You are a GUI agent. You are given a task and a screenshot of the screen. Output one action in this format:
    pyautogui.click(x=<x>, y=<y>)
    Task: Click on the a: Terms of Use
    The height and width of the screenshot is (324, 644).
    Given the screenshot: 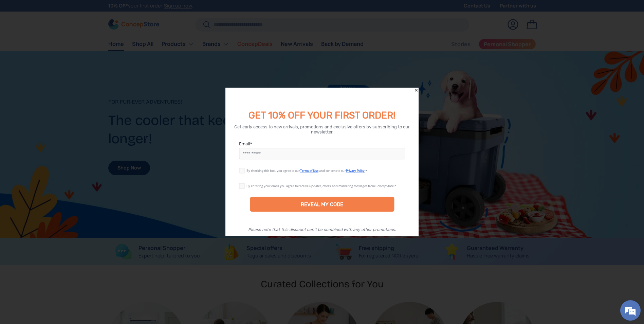 What is the action you would take?
    pyautogui.click(x=309, y=171)
    